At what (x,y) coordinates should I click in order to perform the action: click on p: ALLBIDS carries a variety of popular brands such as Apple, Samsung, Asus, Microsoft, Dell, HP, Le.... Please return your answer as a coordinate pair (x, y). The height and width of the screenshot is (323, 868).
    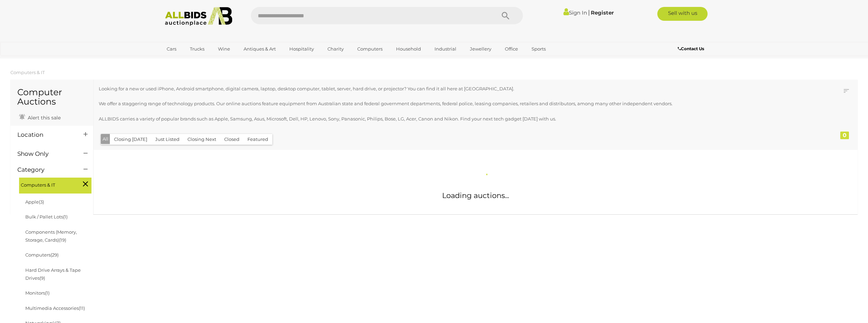
    Looking at the image, I should click on (441, 119).